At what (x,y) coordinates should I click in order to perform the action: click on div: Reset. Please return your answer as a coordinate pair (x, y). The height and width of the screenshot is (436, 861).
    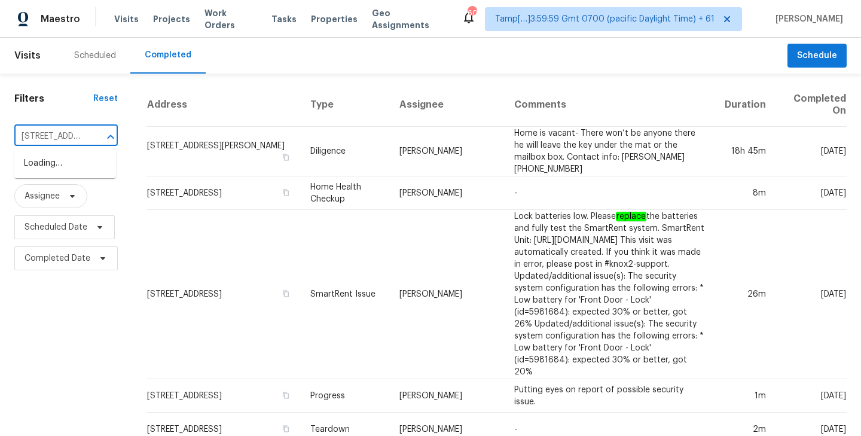
    Looking at the image, I should click on (105, 99).